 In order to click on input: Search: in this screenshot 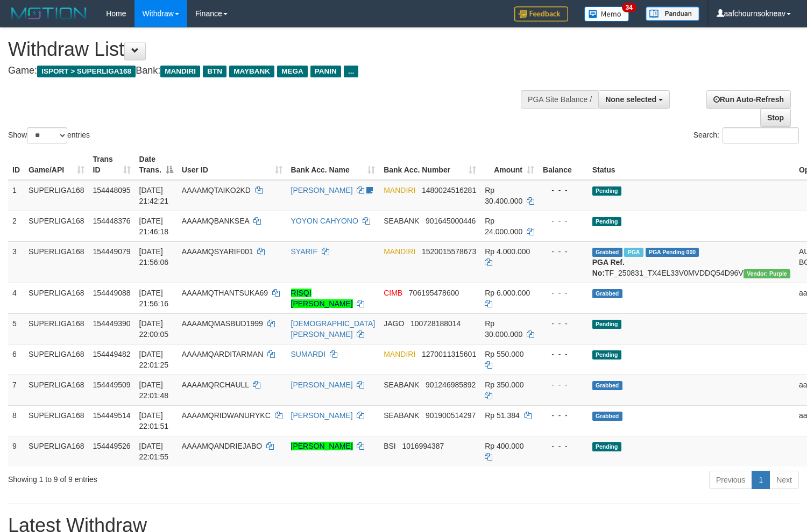, I will do `click(761, 135)`.